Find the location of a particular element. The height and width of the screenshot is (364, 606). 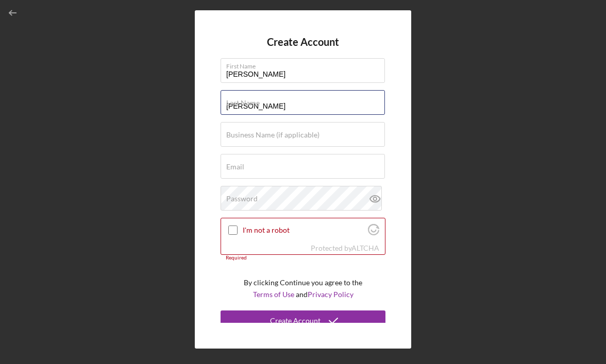

label: Business Name (if applicable) is located at coordinates (273, 135).